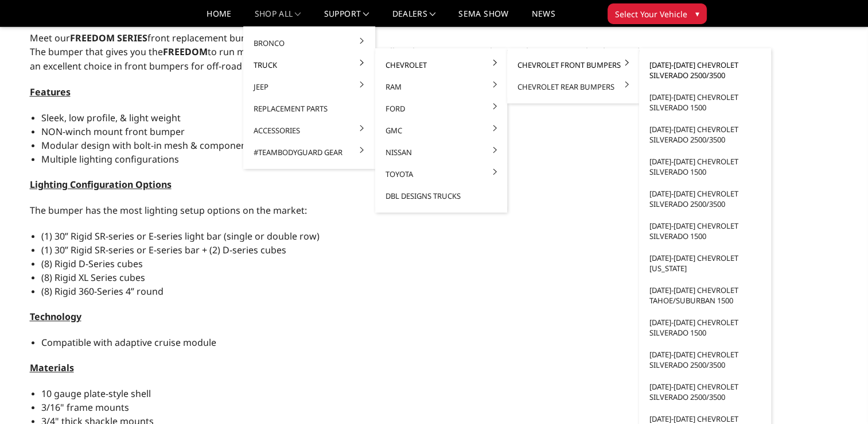 The image size is (868, 424). I want to click on a: GMC, so click(441, 131).